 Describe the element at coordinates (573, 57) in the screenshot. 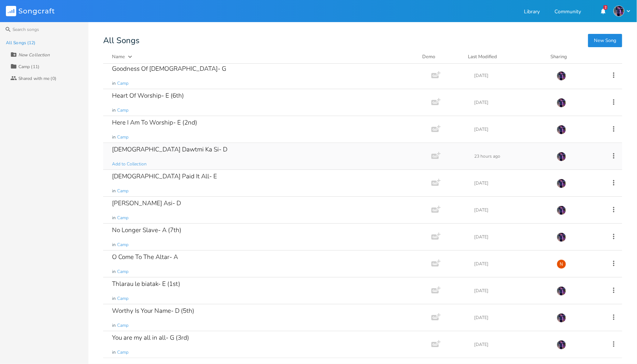

I see `div: Sharing` at that location.